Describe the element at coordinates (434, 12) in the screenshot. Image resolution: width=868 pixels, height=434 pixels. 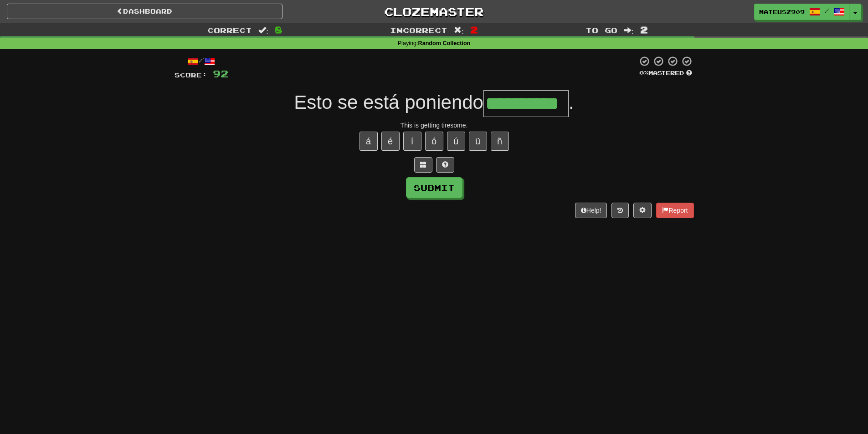
I see `a: Clozemaster` at that location.